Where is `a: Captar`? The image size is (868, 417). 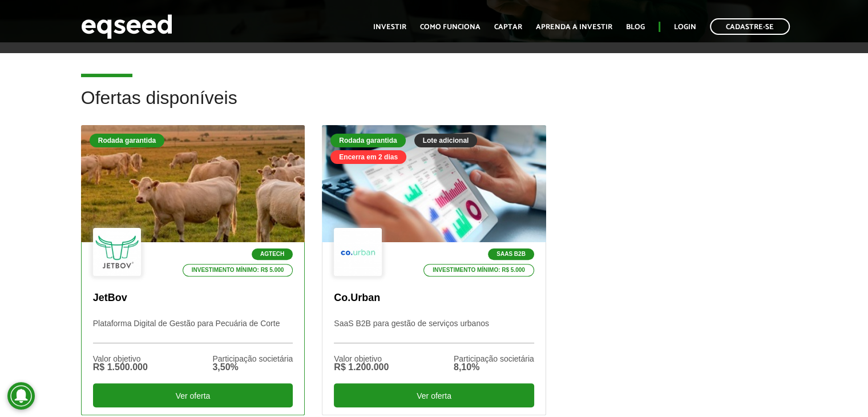
a: Captar is located at coordinates (508, 27).